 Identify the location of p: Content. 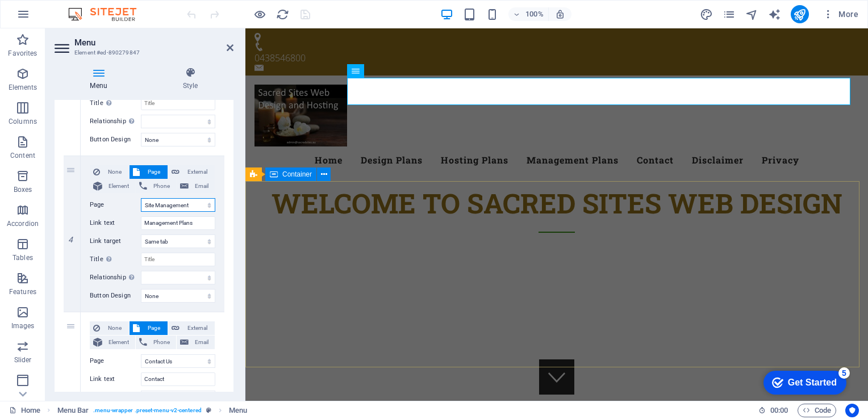
(23, 155).